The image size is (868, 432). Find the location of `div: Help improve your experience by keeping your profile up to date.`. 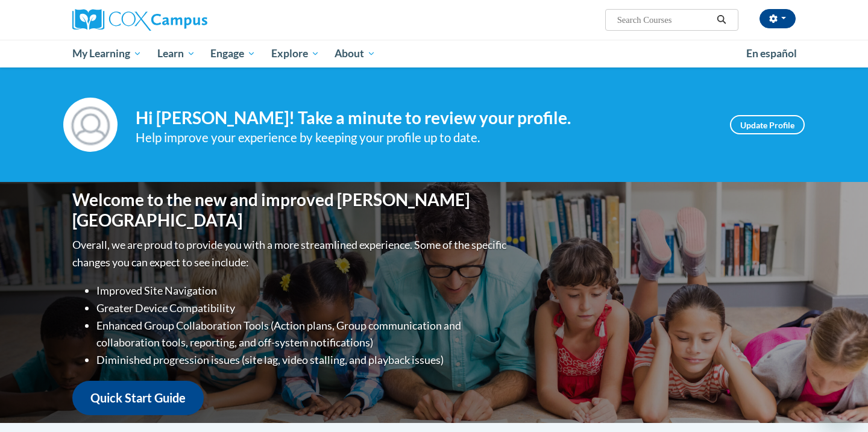

div: Help improve your experience by keeping your profile up to date. is located at coordinates (424, 137).